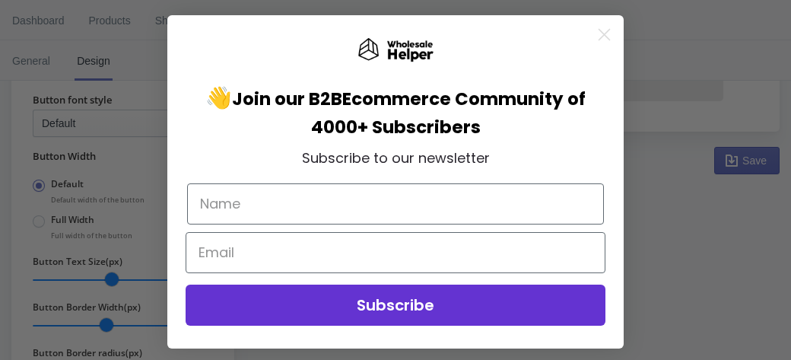 The height and width of the screenshot is (360, 791). I want to click on button: Subscribe, so click(396, 305).